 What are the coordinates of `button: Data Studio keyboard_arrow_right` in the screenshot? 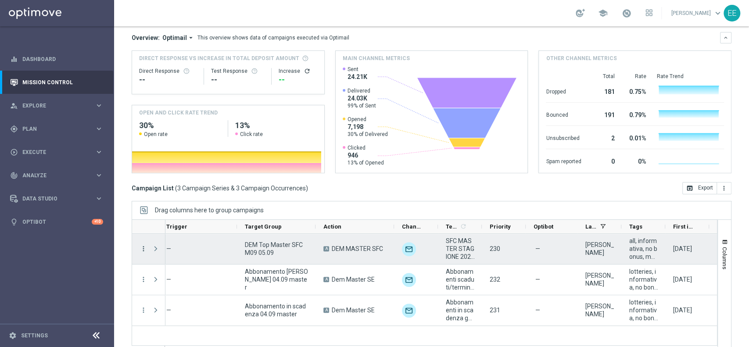 It's located at (57, 199).